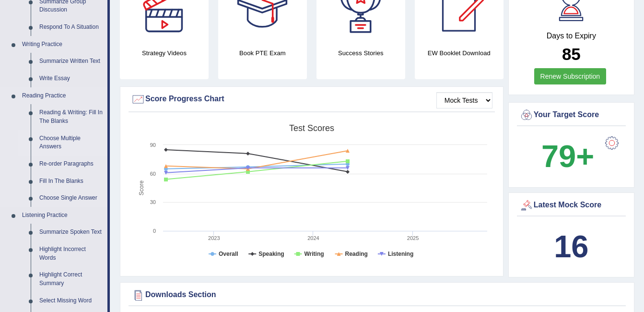 The image size is (644, 312). What do you see at coordinates (153, 145) in the screenshot?
I see `text: 90` at bounding box center [153, 145].